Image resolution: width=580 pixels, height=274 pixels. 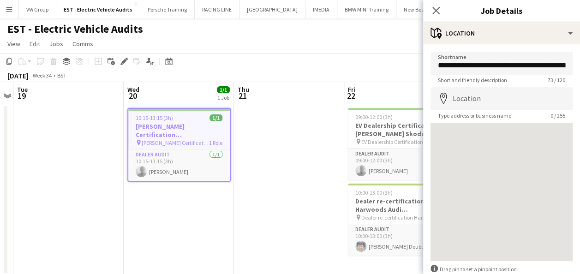 What do you see at coordinates (83, 44) in the screenshot?
I see `a: Comms` at bounding box center [83, 44].